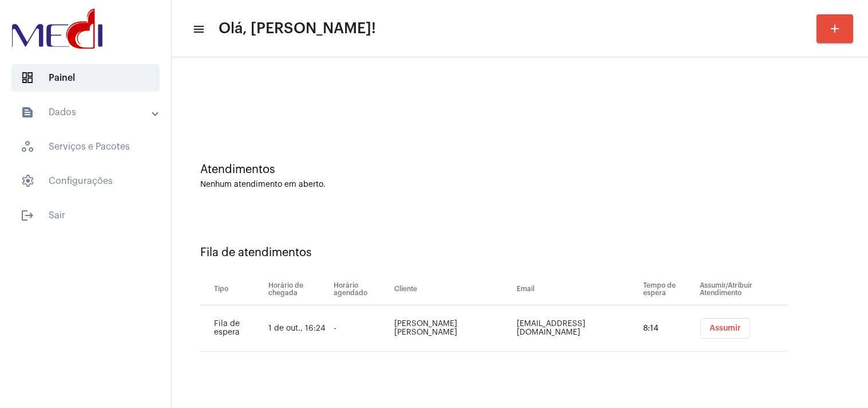 The image size is (868, 408). What do you see at coordinates (298, 289) in the screenshot?
I see `th: Horário de chegada` at bounding box center [298, 289].